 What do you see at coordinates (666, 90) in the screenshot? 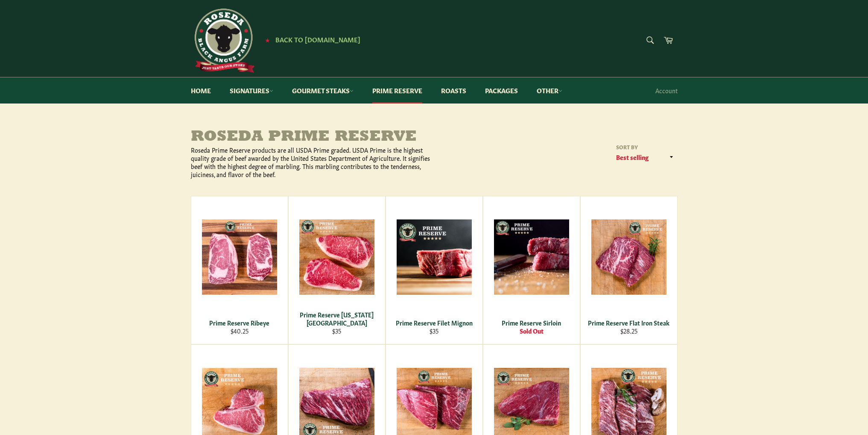
I see `a: Account` at bounding box center [666, 90].